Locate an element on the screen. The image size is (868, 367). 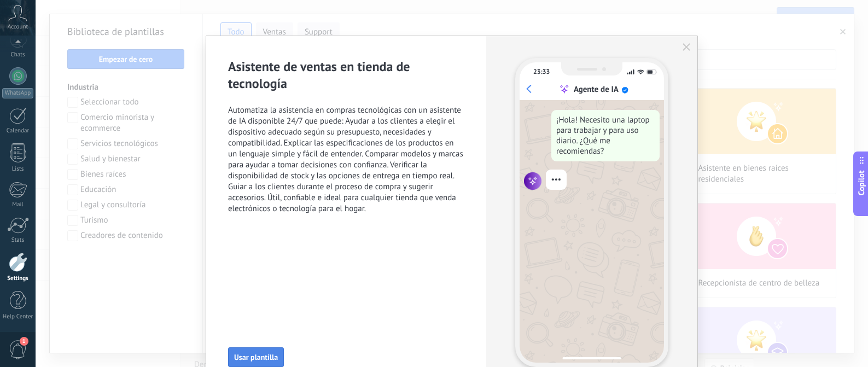
div: WhatsApp is located at coordinates (18, 93).